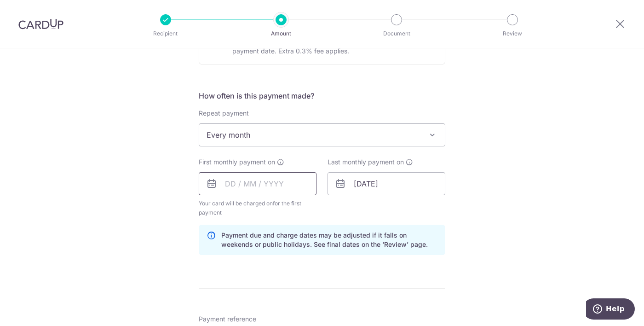 This screenshot has height=326, width=644. Describe the element at coordinates (366, 162) in the screenshot. I see `span: Last monthly payment on` at that location.